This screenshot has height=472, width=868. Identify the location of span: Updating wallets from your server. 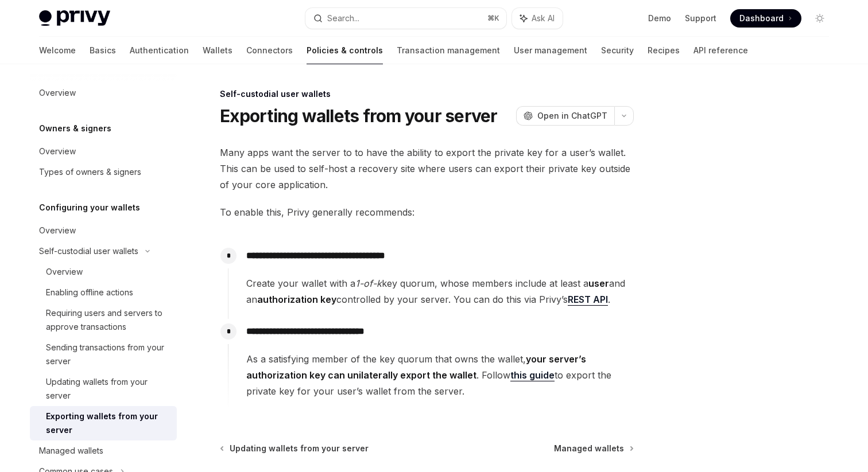
(299, 449).